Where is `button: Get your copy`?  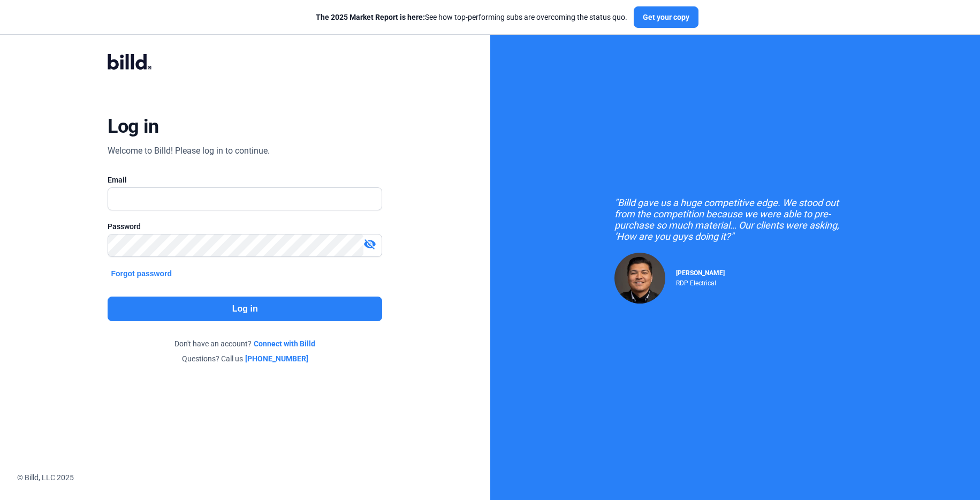 button: Get your copy is located at coordinates (666, 17).